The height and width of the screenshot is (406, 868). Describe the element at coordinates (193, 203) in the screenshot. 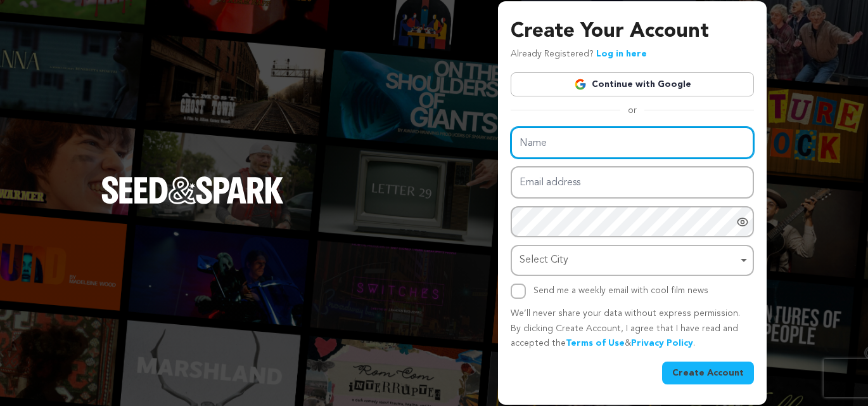

I see `a: Seed&Spark Homepage` at that location.